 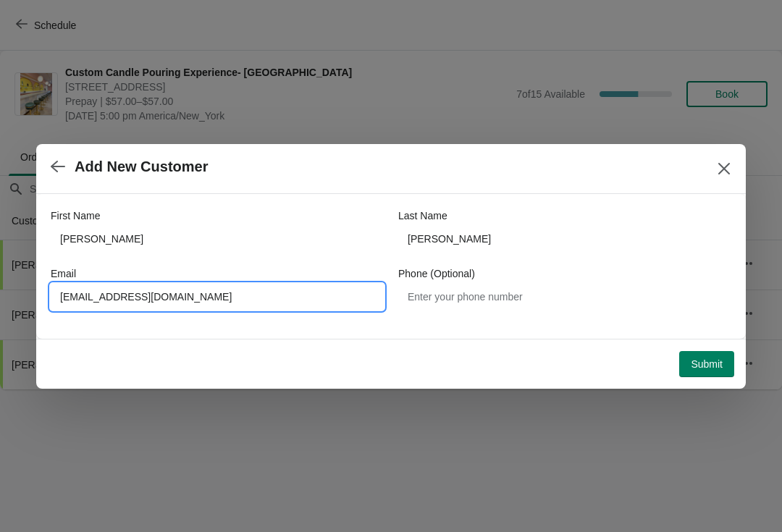 What do you see at coordinates (423, 216) in the screenshot?
I see `label: Last Name` at bounding box center [423, 216].